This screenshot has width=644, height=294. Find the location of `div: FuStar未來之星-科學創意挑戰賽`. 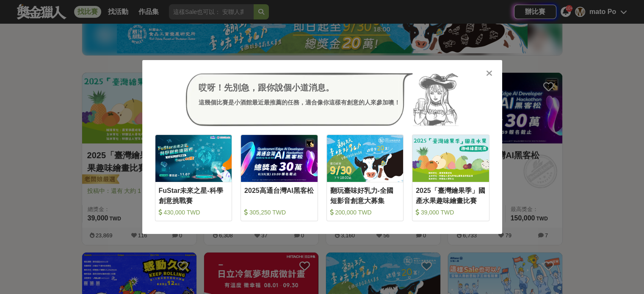

div: FuStar未來之星-科學創意挑戰賽 is located at coordinates (193, 195).